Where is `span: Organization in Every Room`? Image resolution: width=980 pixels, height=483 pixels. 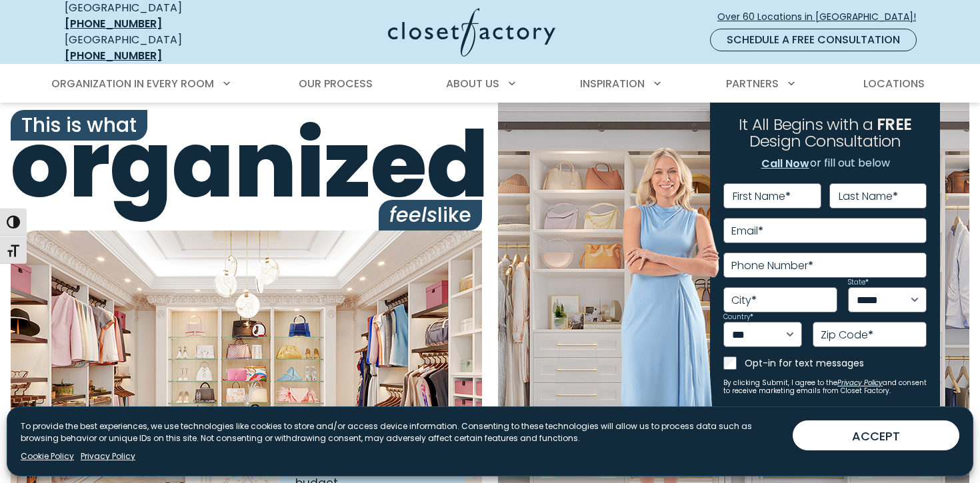 span: Organization in Every Room is located at coordinates (133, 83).